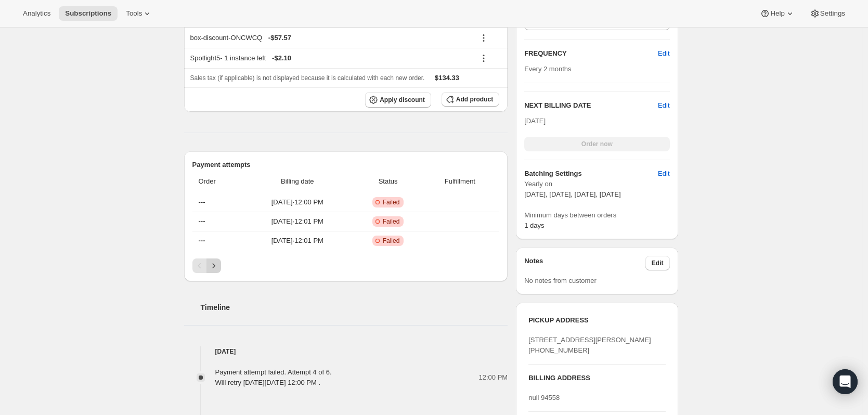 This screenshot has height=415, width=868. What do you see at coordinates (777, 14) in the screenshot?
I see `button: Help` at bounding box center [777, 14].